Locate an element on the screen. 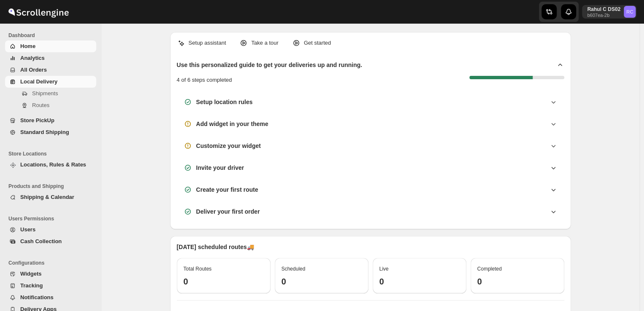 Image resolution: width=644 pixels, height=311 pixels. button: User menu is located at coordinates (609, 11).